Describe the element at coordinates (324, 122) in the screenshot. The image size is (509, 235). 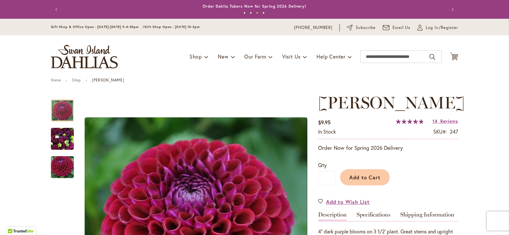
I see `span: $9.95` at that location.